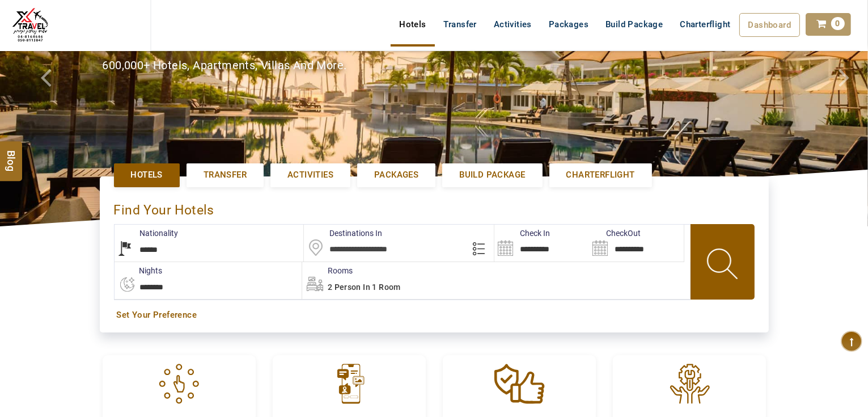 The height and width of the screenshot is (417, 868). I want to click on span: Activities, so click(310, 175).